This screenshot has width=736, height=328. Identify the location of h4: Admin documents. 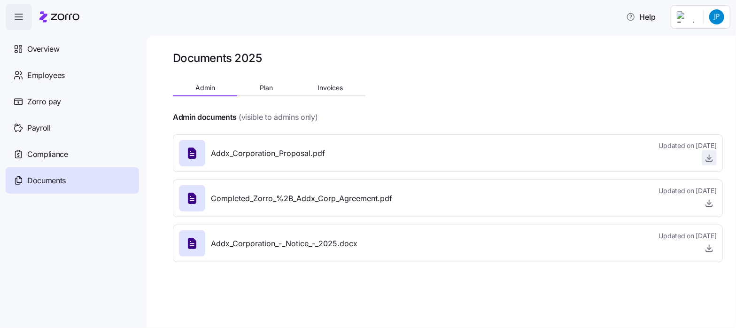
(205, 117).